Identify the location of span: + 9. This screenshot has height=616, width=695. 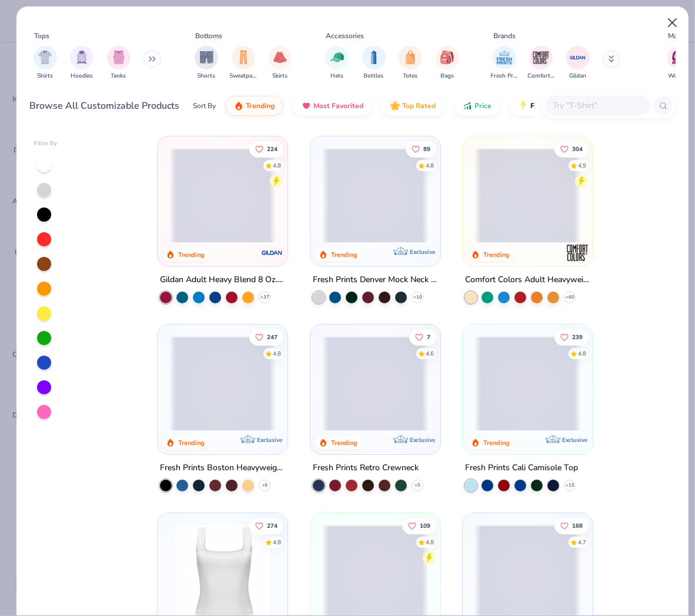
(264, 486).